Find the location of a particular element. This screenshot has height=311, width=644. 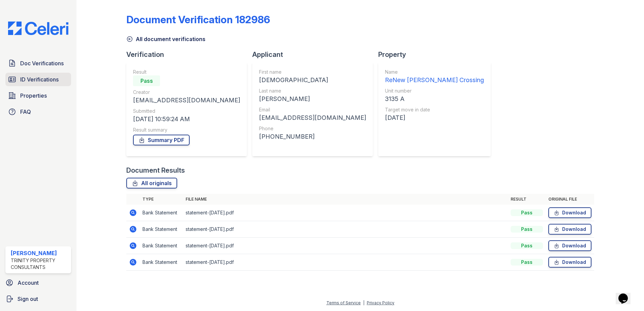

img: CE_Logo_Blue-a8612792a0a2168367f1c8372b55b34899dd931a85d93a1a3d3e32e68fde9ad4.png is located at coordinates (38, 28).